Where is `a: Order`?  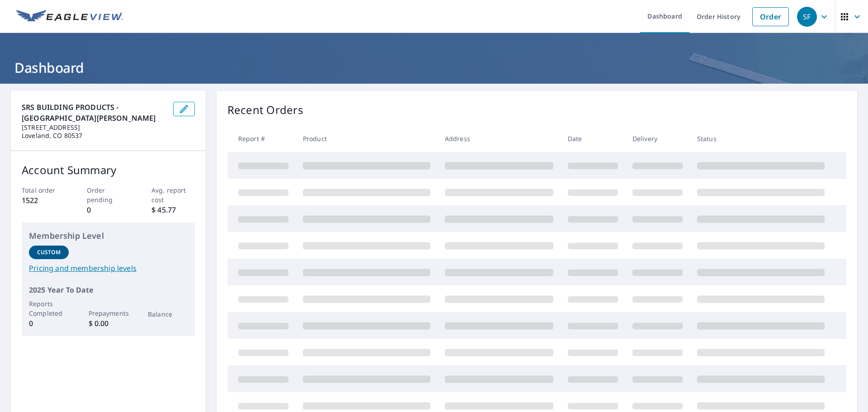
a: Order is located at coordinates (770, 17).